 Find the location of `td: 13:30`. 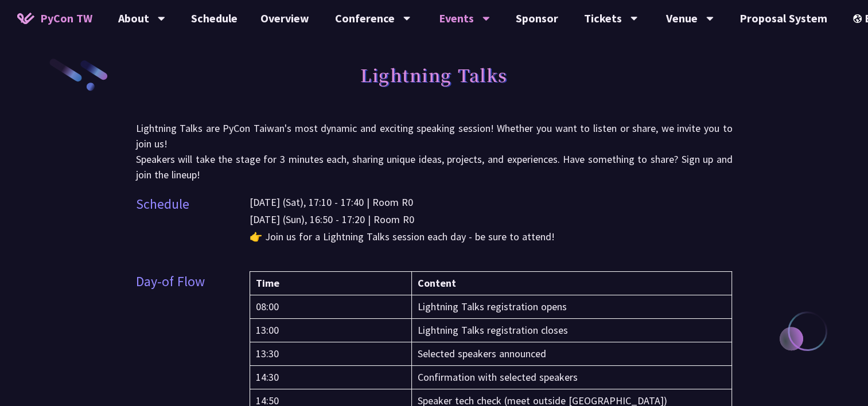

td: 13:30 is located at coordinates (331, 354).